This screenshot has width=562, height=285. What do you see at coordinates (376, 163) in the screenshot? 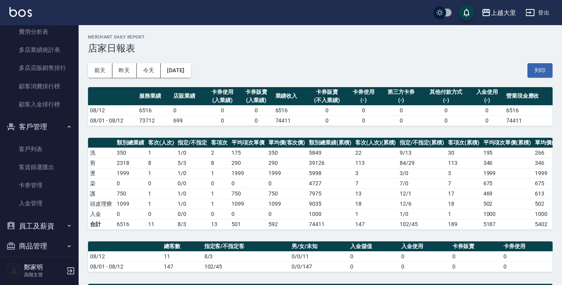
I see `td: 113` at bounding box center [376, 163].